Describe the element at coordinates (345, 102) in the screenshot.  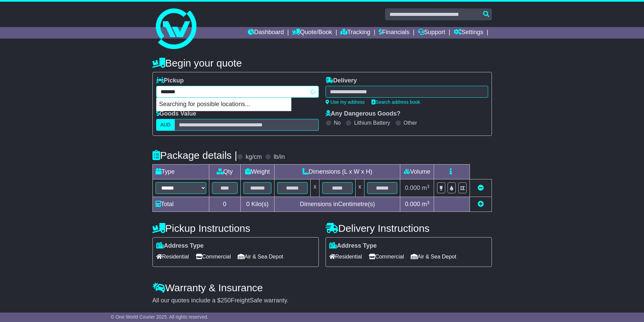
I see `a: Use my address` at that location.